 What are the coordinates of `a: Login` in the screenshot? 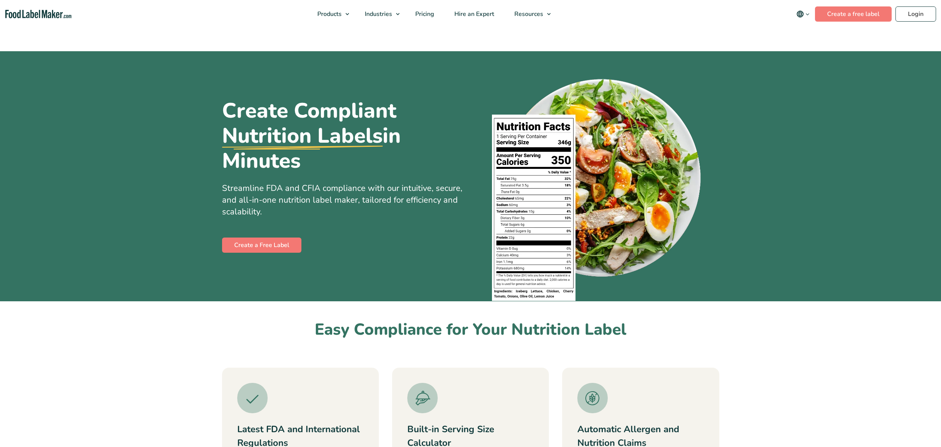 It's located at (916, 14).